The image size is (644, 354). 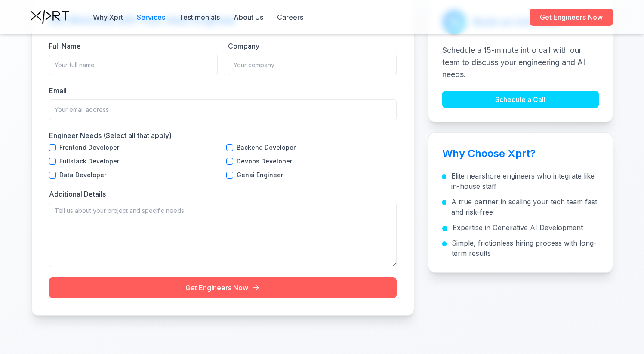 I want to click on label: Full Name, so click(x=65, y=46).